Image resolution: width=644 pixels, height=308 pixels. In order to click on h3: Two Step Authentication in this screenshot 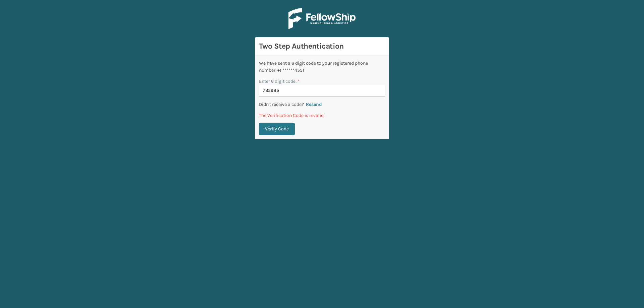, I will do `click(322, 46)`.